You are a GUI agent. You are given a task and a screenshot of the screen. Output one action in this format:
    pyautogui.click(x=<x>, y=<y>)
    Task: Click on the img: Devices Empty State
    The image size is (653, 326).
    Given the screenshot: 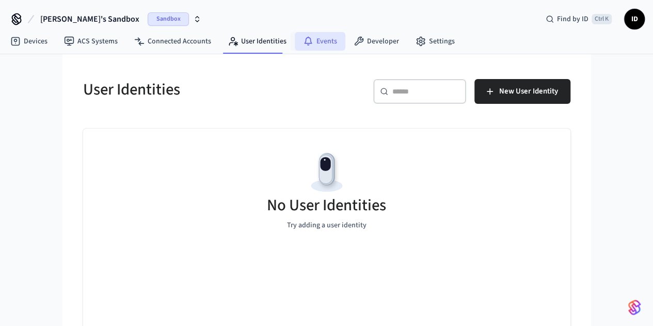 What is the action you would take?
    pyautogui.click(x=327, y=172)
    